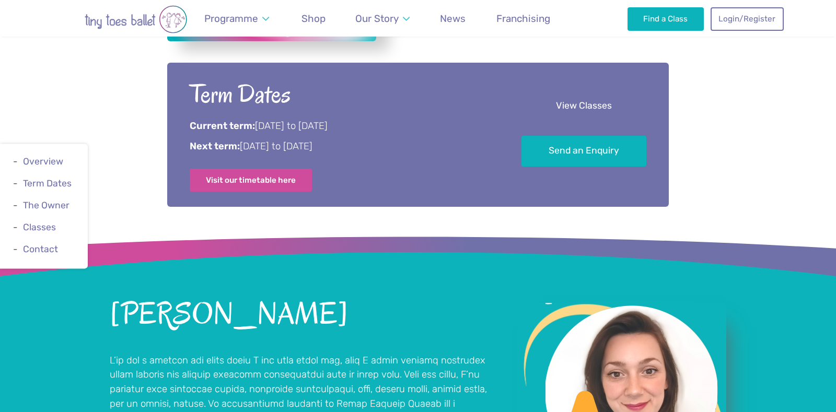  Describe the element at coordinates (377, 18) in the screenshot. I see `span: Our Story` at that location.